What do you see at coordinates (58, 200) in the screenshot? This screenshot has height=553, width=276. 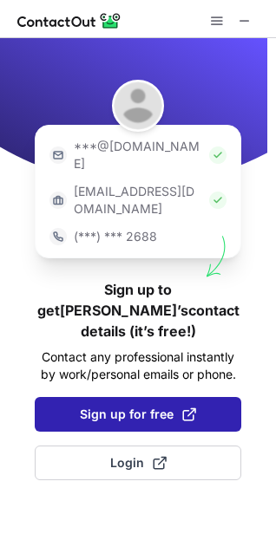 I see `img: https://contactout.com/extension/app/static/media/login-work-icon.638a5007170bc45168077fde17b29a1...` at bounding box center [58, 200].